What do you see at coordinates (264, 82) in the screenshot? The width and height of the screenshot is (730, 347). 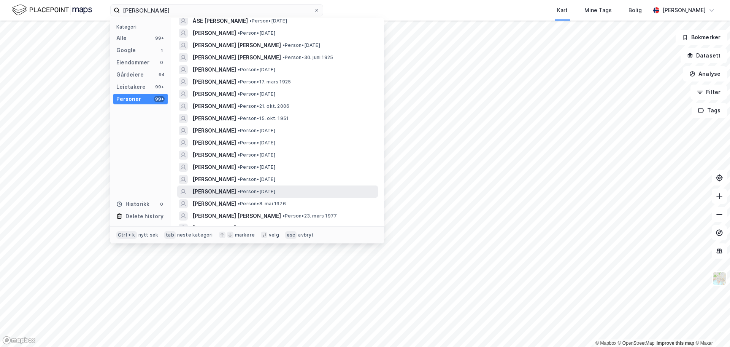 I see `span: Person • 17. mars 1925` at bounding box center [264, 82].